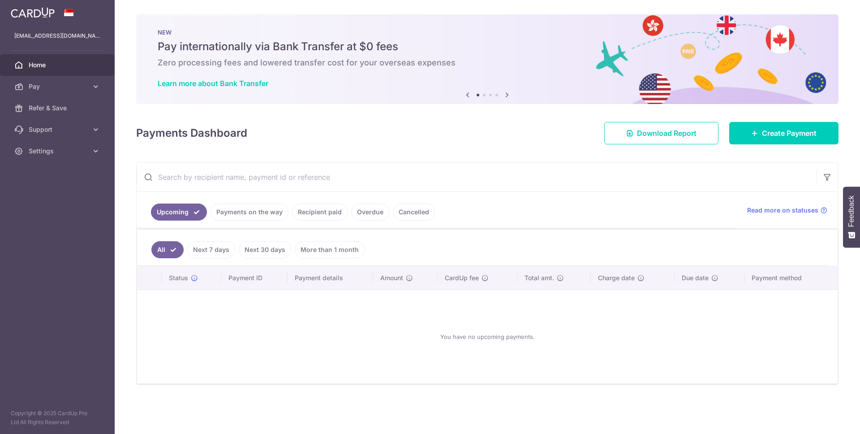  Describe the element at coordinates (250, 212) in the screenshot. I see `a: Payments on the way` at that location.